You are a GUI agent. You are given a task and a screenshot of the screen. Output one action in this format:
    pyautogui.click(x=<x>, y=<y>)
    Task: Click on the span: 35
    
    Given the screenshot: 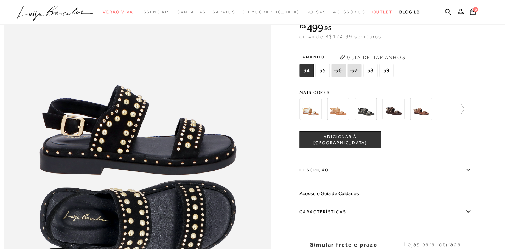 What is the action you would take?
    pyautogui.click(x=323, y=71)
    